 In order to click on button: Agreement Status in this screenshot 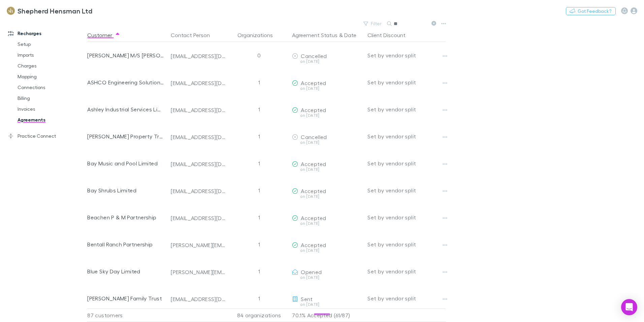, I will do `click(315, 35)`.